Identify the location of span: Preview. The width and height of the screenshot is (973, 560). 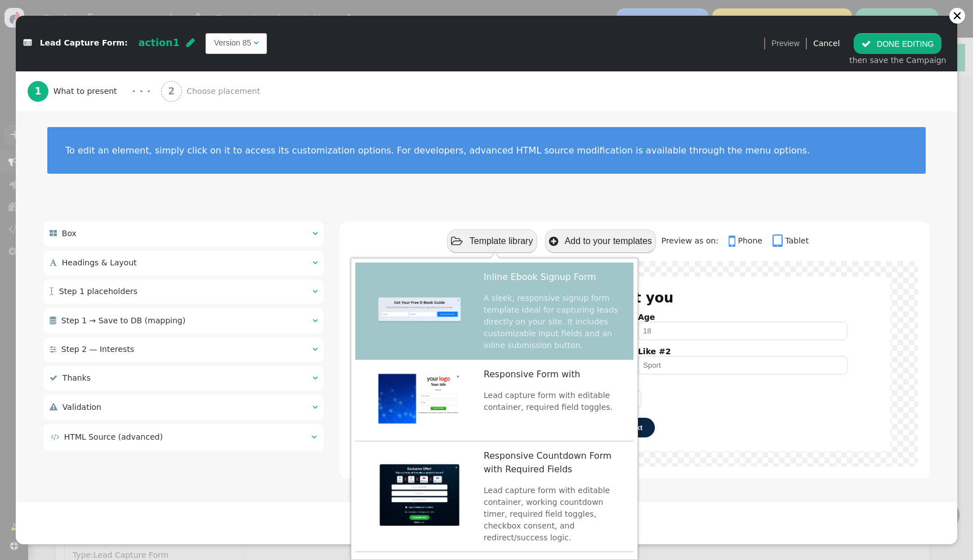
(785, 43).